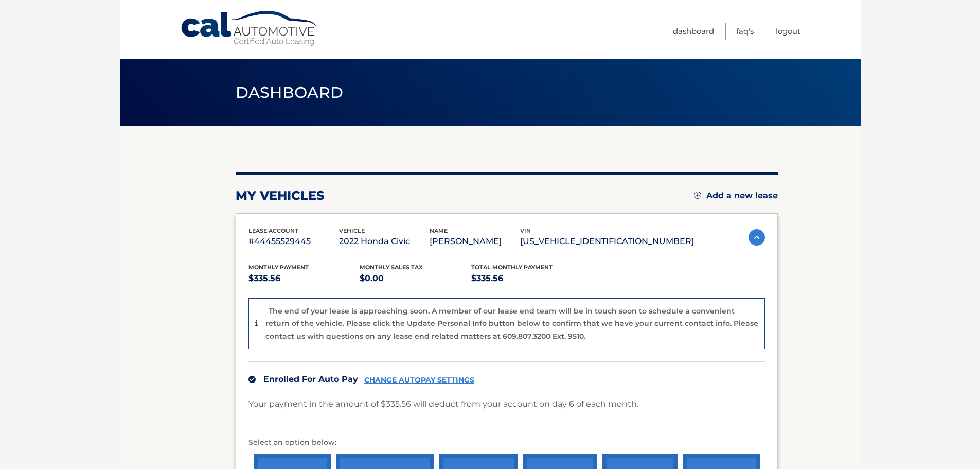  Describe the element at coordinates (290, 92) in the screenshot. I see `span: Dashboard` at that location.